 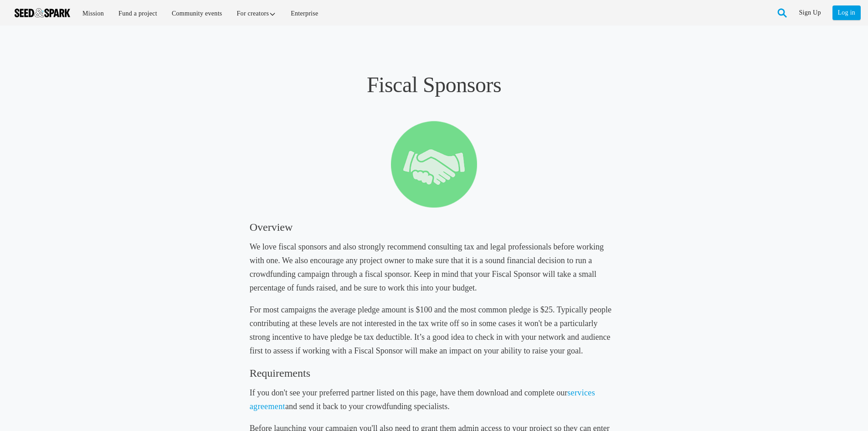 What do you see at coordinates (434, 373) in the screenshot?
I see `h3: Requirements` at bounding box center [434, 373].